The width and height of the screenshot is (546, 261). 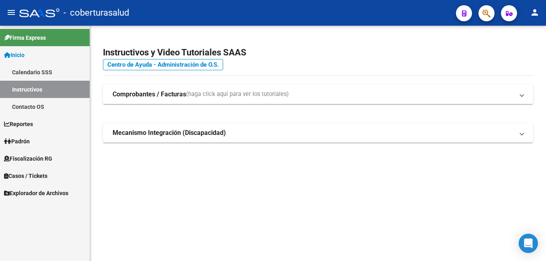 What do you see at coordinates (528, 244) in the screenshot?
I see `div: Open Intercom Messenger` at bounding box center [528, 244].